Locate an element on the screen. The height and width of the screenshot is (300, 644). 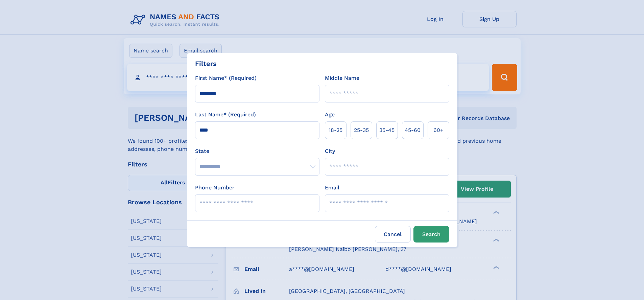
span: 25‑35 is located at coordinates (362, 130).